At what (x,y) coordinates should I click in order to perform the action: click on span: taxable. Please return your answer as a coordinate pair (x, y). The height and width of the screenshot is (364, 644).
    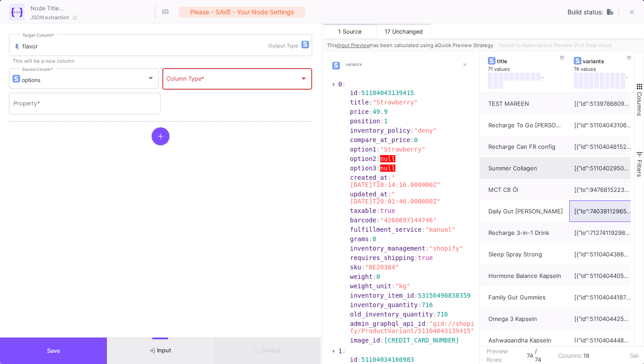
    Looking at the image, I should click on (364, 211).